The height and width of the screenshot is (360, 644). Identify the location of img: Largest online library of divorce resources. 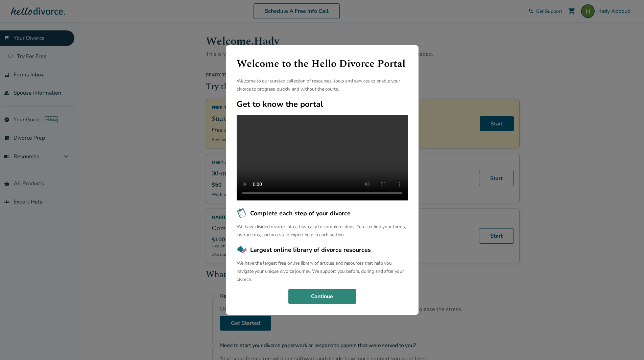
(242, 250).